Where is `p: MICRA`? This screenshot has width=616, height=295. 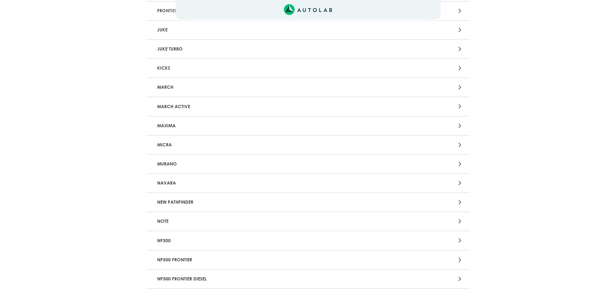
p: MICRA is located at coordinates (255, 145).